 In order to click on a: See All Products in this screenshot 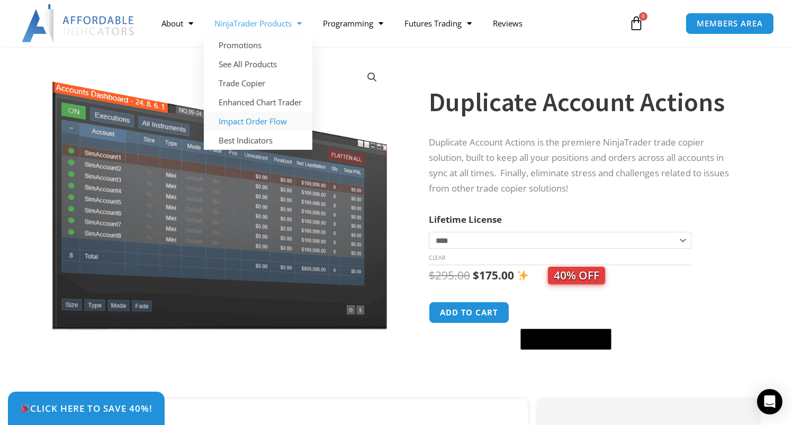, I will do `click(258, 64)`.